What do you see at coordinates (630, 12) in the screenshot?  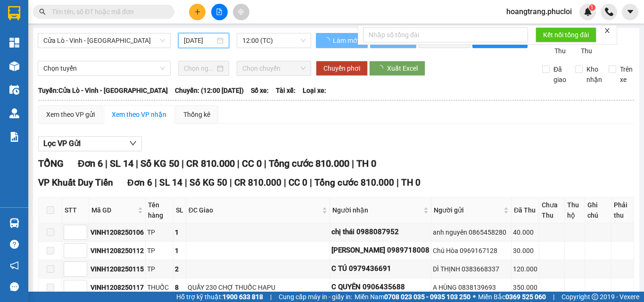 I see `button: caret-down` at bounding box center [630, 12].